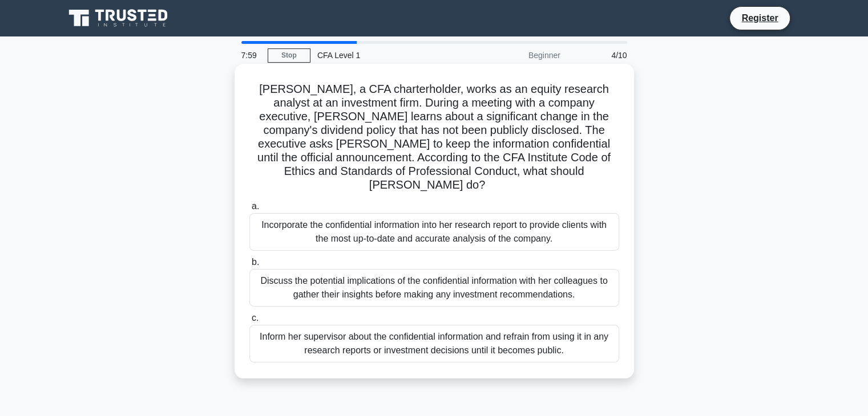 The image size is (868, 416). Describe the element at coordinates (255, 262) in the screenshot. I see `span: b.` at that location.